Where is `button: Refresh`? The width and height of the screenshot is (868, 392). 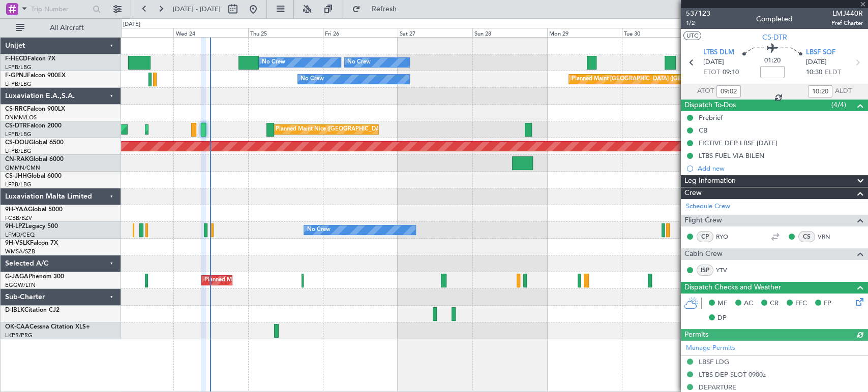 button: Refresh is located at coordinates (378, 9).